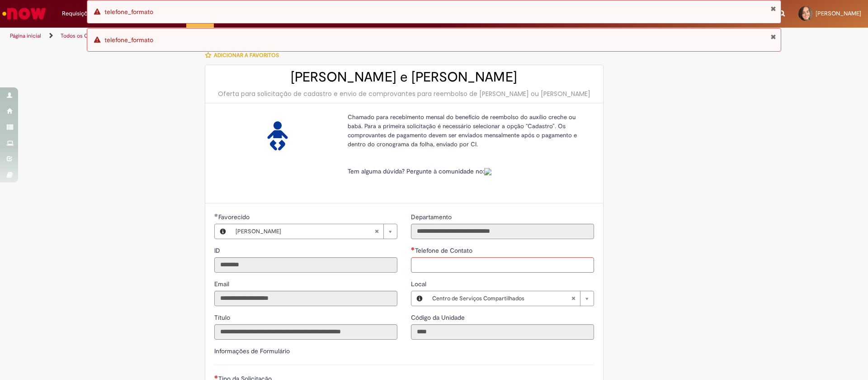 Image resolution: width=868 pixels, height=380 pixels. What do you see at coordinates (218, 250) in the screenshot?
I see `span: Somente leitura - ID` at bounding box center [218, 250].